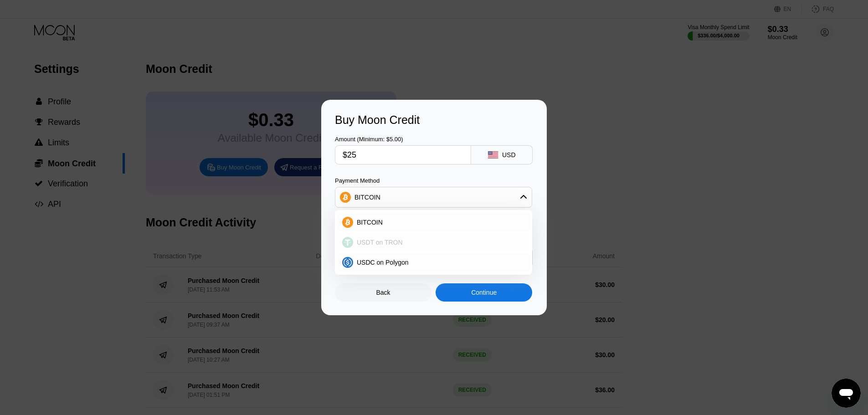  Describe the element at coordinates (509, 155) in the screenshot. I see `div: USD` at that location.